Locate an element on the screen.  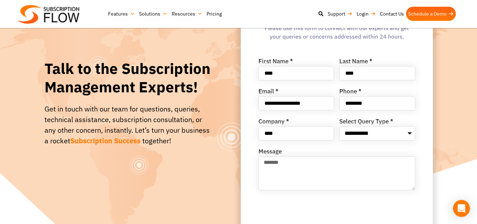
label: Last Name * is located at coordinates (356, 62).